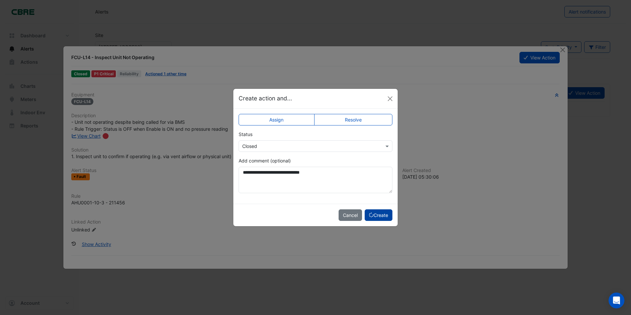  What do you see at coordinates (353, 119) in the screenshot?
I see `label: Resolve` at bounding box center [353, 119].